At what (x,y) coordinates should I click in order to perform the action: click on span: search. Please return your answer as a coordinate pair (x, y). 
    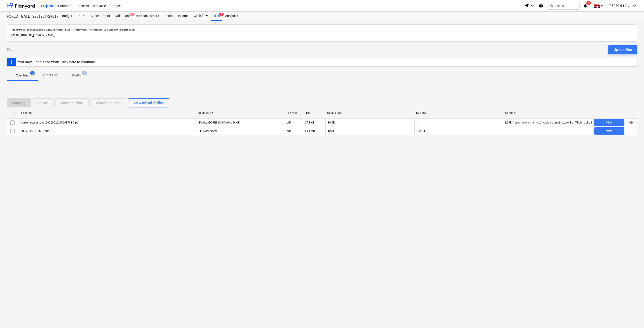
    Looking at the image, I should click on (551, 6).